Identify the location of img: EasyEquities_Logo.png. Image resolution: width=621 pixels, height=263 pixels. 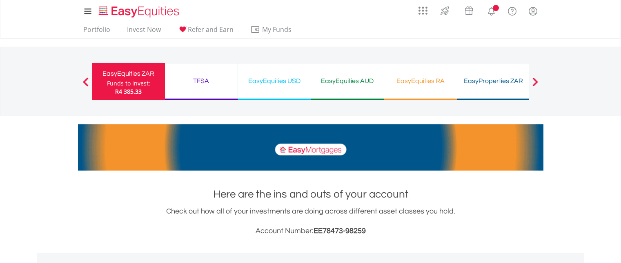
(140, 11).